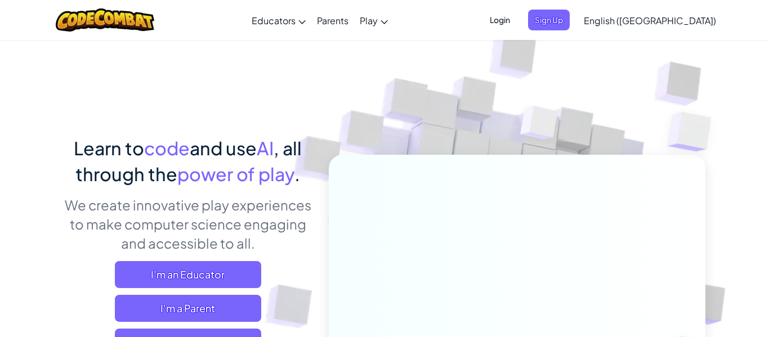  What do you see at coordinates (187, 224) in the screenshot?
I see `p: We create innovative play experiences to make computer science engaging and accessible to all.` at bounding box center [187, 224].